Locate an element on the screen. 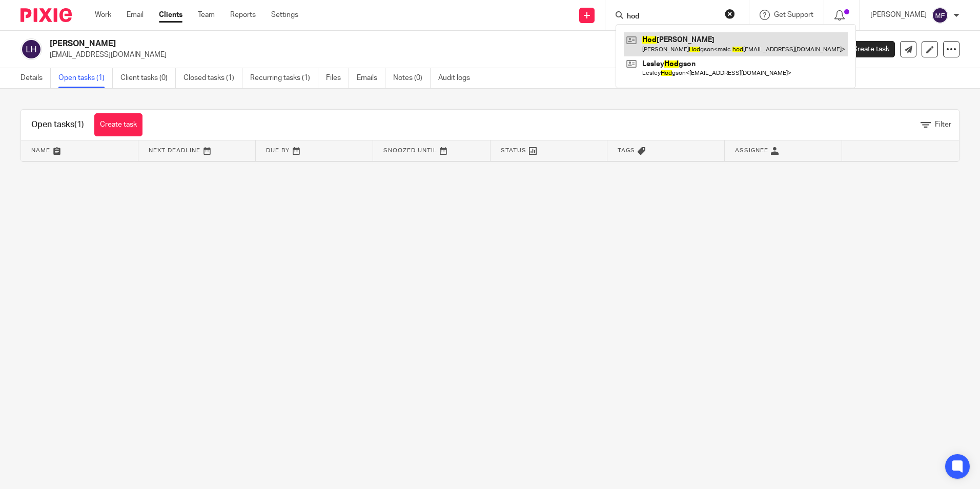 This screenshot has height=489, width=980. span: Get Support is located at coordinates (793, 15).